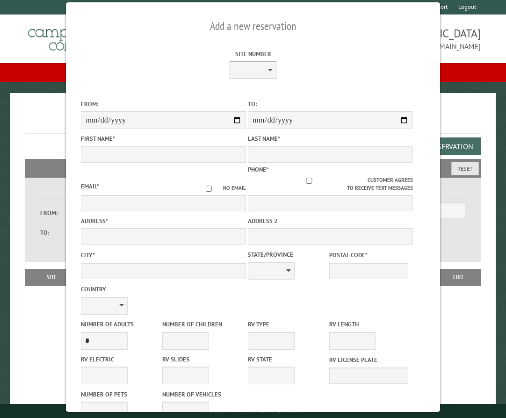  Describe the element at coordinates (163, 138) in the screenshot. I see `label: First Name` at that location.